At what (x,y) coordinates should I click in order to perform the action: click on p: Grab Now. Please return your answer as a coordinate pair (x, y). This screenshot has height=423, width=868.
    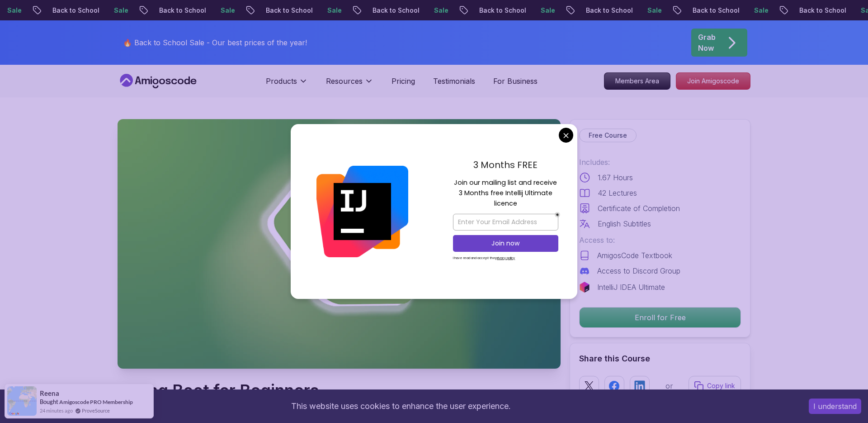
    Looking at the image, I should click on (707, 43).